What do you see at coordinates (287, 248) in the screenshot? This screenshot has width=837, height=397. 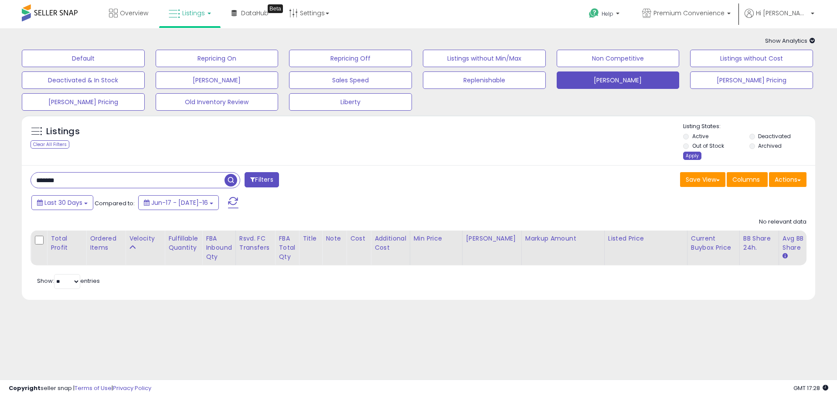 I see `div: FBA Total Qty` at bounding box center [287, 248].